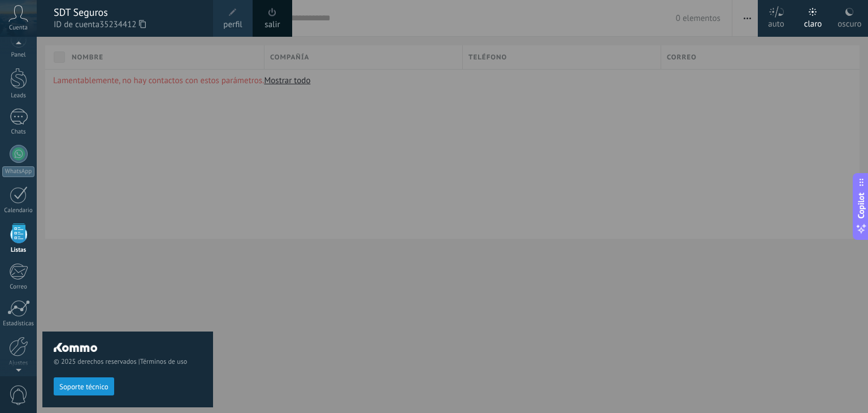 The image size is (868, 413). Describe the element at coordinates (813, 22) in the screenshot. I see `div: claro` at that location.